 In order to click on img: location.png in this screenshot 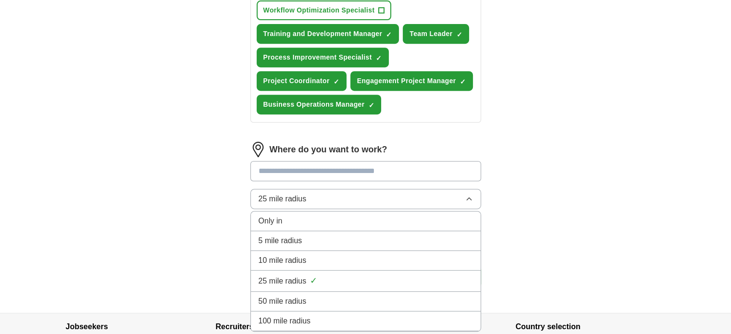, I will do `click(258, 149)`.